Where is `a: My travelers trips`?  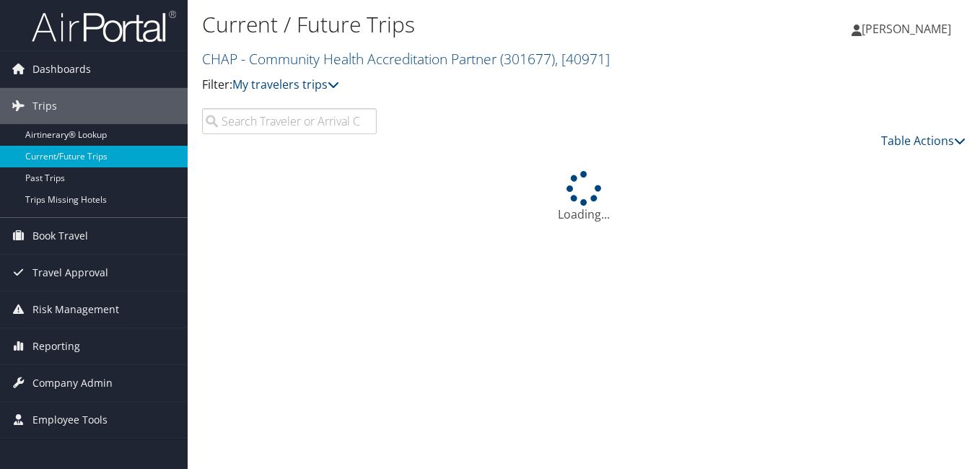 a: My travelers trips is located at coordinates (285, 85).